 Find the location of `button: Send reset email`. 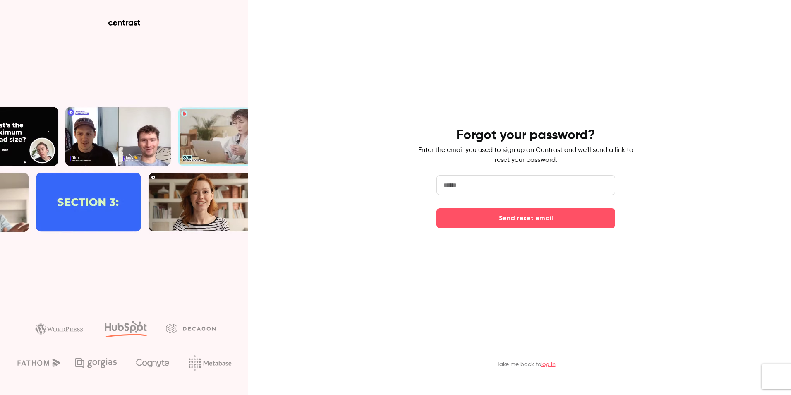

button: Send reset email is located at coordinates (526, 218).